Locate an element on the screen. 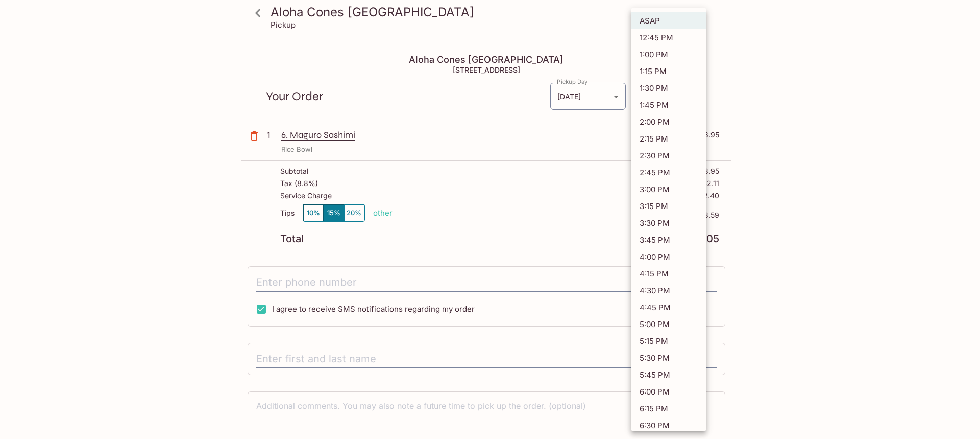 This screenshot has height=439, width=980. li: 5:00 PM is located at coordinates (669, 324).